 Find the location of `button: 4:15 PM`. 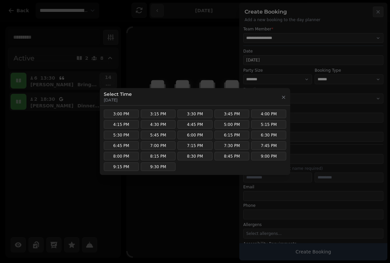

button: 4:15 PM is located at coordinates (121, 124).